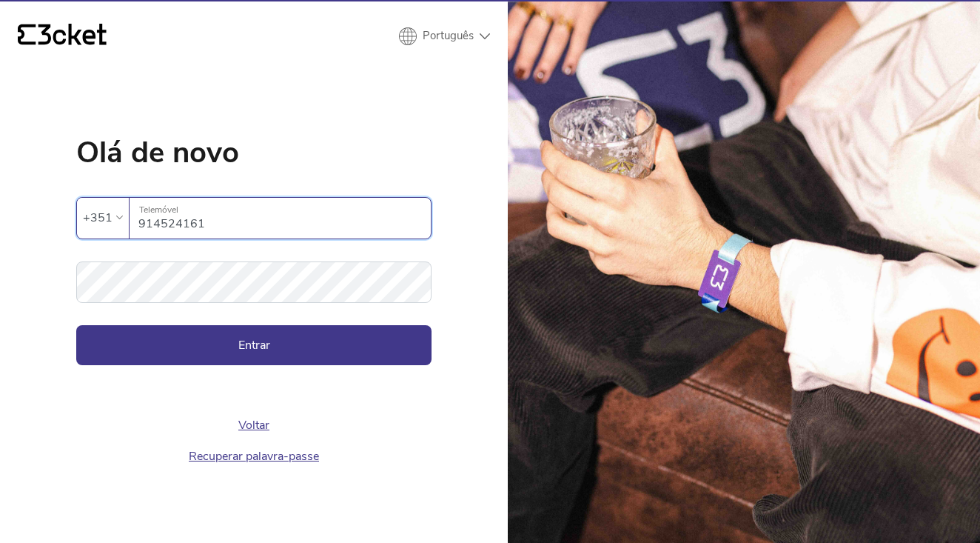 This screenshot has height=543, width=980. What do you see at coordinates (254, 152) in the screenshot?
I see `h1: Olá de novo` at bounding box center [254, 152].